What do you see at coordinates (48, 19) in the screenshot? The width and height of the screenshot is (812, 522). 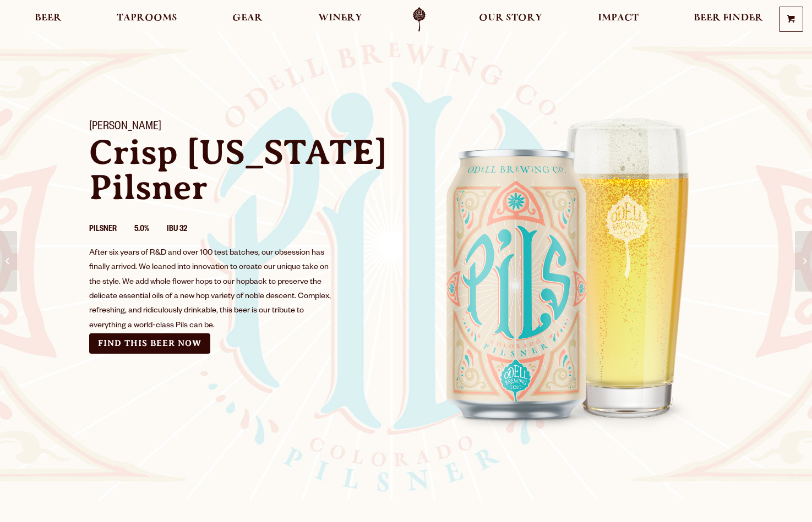 I see `a: Beer` at bounding box center [48, 19].